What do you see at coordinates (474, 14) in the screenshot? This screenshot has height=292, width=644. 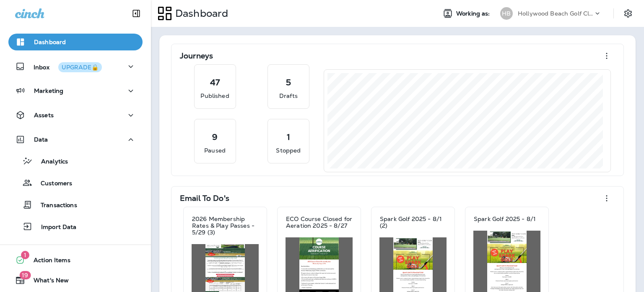 I see `span: Working as:` at bounding box center [474, 14].